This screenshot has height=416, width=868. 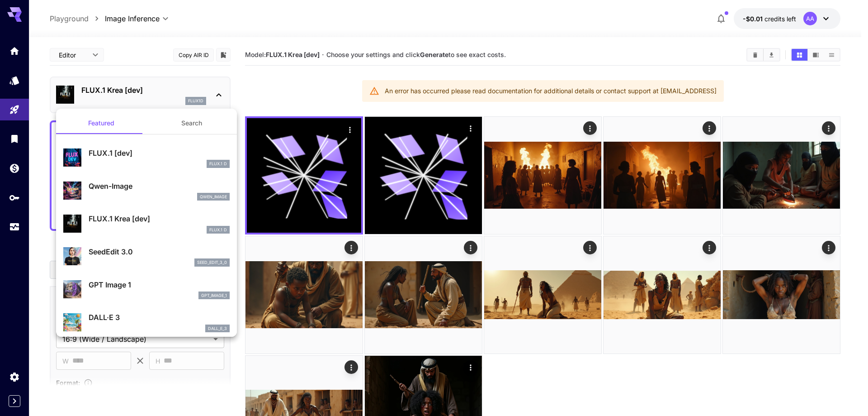 I want to click on div: FLUX.1 Krea [dev]FLUX.1 D, so click(x=146, y=223).